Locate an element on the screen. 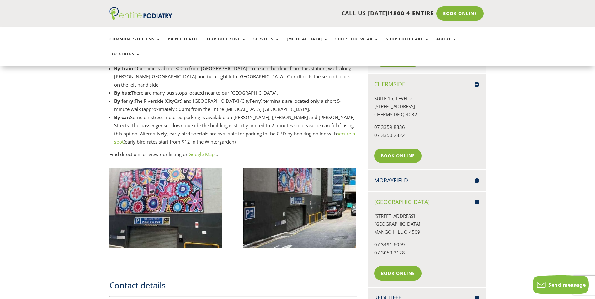 The image size is (595, 299). strong: By bus: is located at coordinates (123, 93).